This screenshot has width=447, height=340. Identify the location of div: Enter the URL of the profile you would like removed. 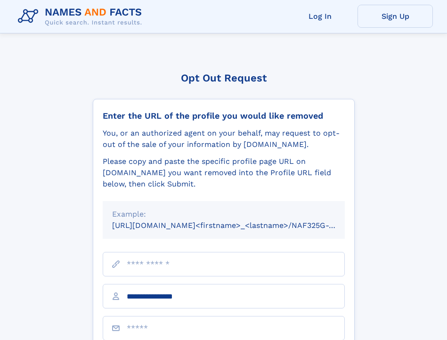
(224, 116).